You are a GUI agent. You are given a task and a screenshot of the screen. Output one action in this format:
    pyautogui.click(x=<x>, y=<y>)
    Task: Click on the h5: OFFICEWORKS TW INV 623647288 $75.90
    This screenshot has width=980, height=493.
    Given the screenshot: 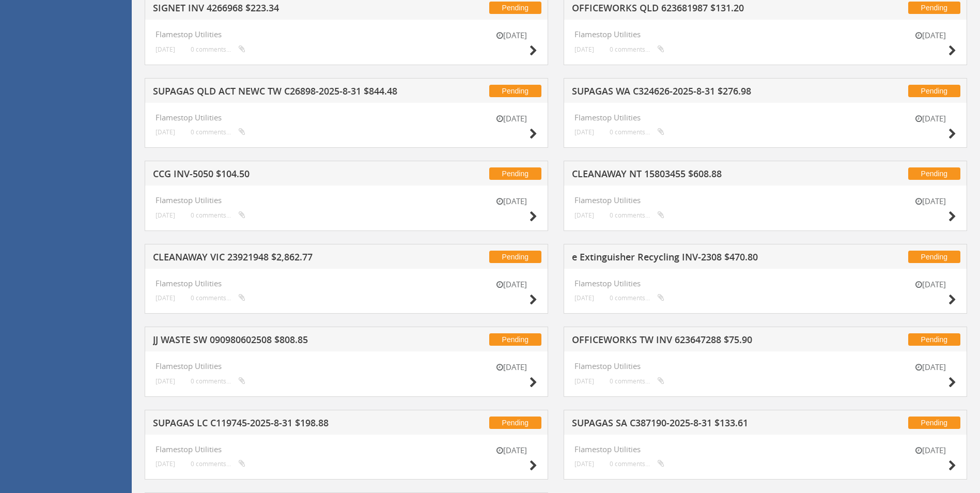 What is the action you would take?
    pyautogui.click(x=707, y=341)
    